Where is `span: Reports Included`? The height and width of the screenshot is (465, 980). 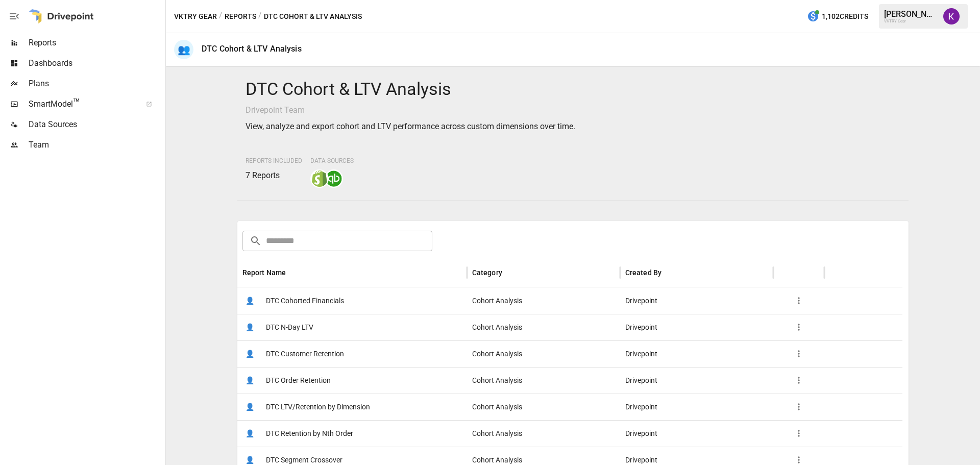
span: Reports Included is located at coordinates (274, 161).